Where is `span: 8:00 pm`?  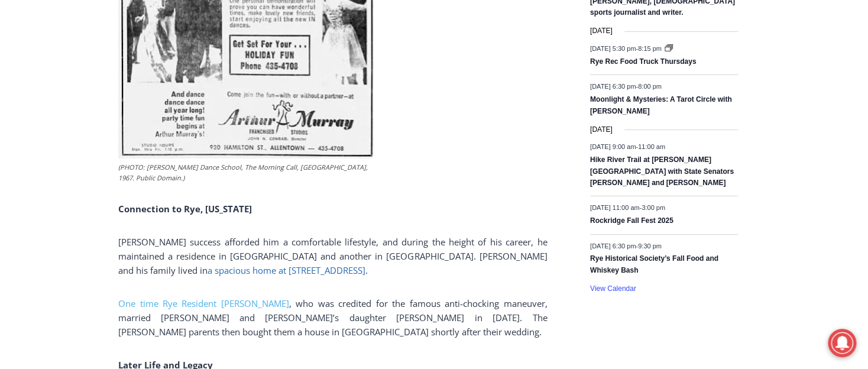
span: 8:00 pm is located at coordinates (650, 86).